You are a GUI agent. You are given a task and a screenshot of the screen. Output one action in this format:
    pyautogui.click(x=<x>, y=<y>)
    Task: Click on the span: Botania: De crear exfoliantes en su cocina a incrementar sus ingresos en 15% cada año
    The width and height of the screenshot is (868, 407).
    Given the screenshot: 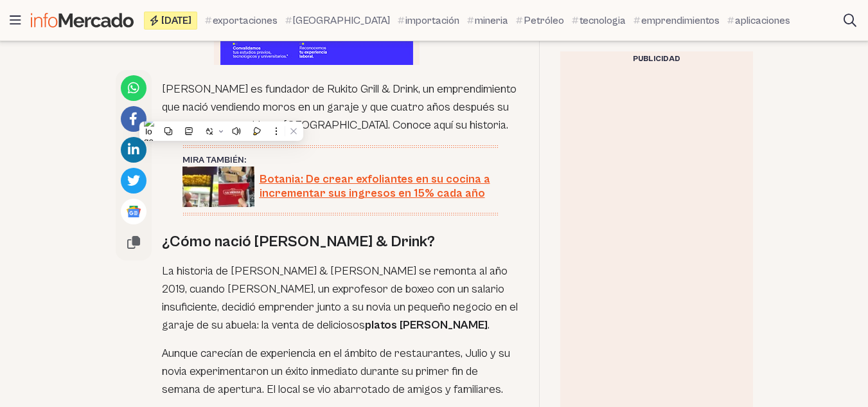 What is the action you would take?
    pyautogui.click(x=378, y=187)
    